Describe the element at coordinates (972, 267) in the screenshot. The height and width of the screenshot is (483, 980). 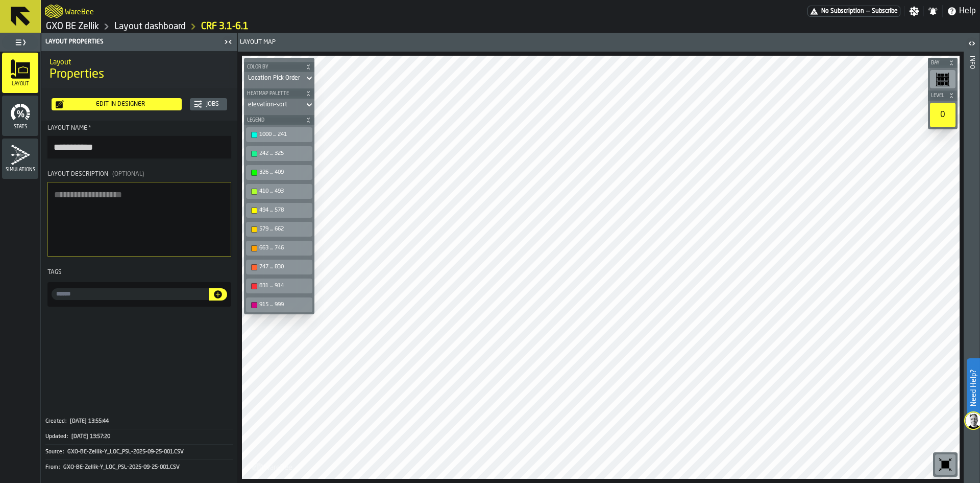
I see `div: Info` at that location.